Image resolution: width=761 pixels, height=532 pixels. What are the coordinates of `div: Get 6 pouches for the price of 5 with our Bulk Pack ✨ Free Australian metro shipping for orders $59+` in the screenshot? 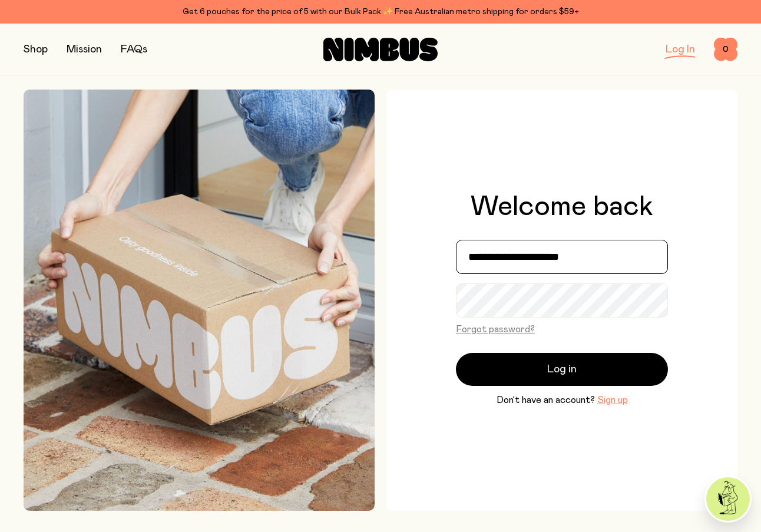 It's located at (381, 11).